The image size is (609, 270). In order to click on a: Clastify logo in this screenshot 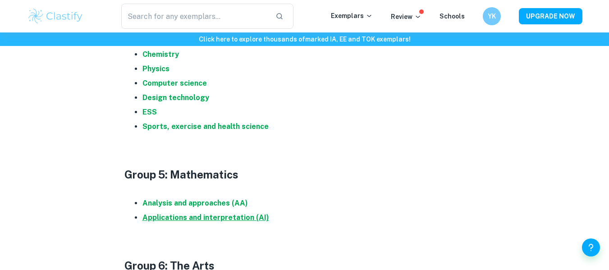, I will do `click(55, 16)`.